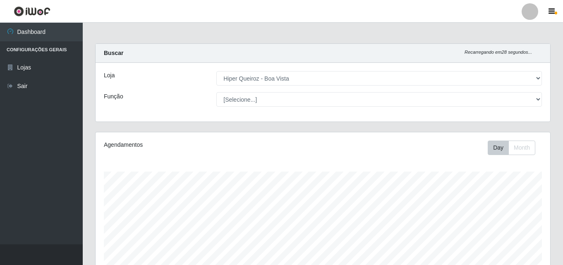 This screenshot has width=563, height=265. Describe the element at coordinates (113, 53) in the screenshot. I see `strong: Buscar` at that location.